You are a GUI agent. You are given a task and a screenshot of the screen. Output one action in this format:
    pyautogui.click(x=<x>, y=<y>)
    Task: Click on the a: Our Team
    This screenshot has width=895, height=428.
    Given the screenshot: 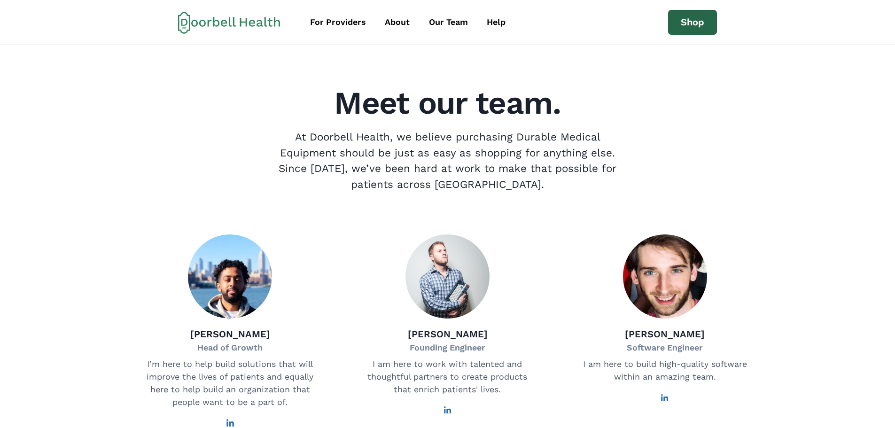 What is the action you would take?
    pyautogui.click(x=448, y=22)
    